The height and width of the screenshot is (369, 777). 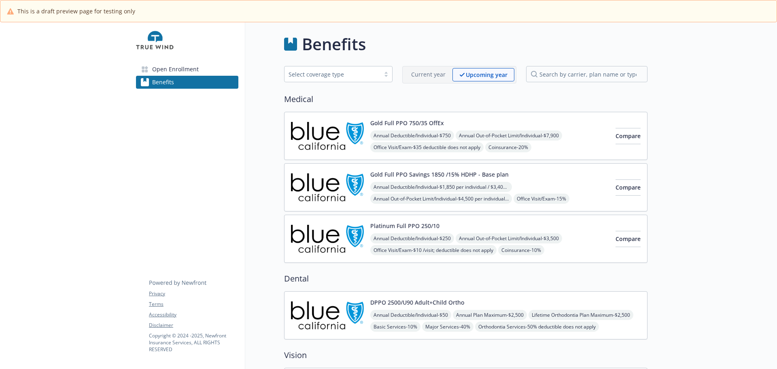 I want to click on p: Copyright © 2024 - 2025 , Newfront Insurance Services, ALL RIGHTS RESERVED, so click(x=193, y=342).